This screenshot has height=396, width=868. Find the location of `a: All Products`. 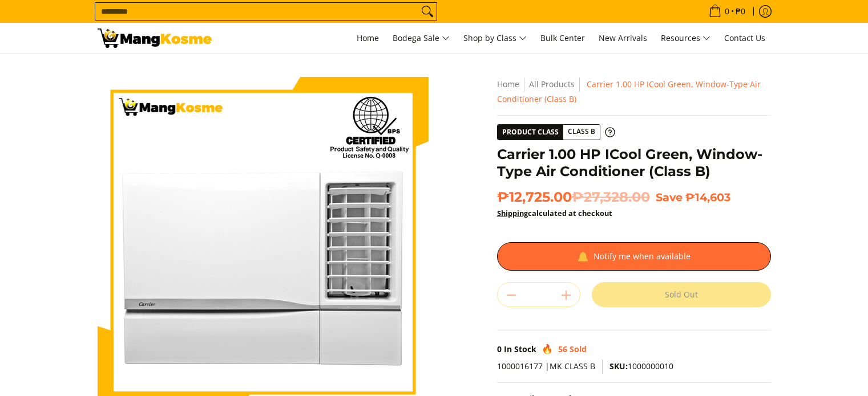

a: All Products is located at coordinates (552, 84).